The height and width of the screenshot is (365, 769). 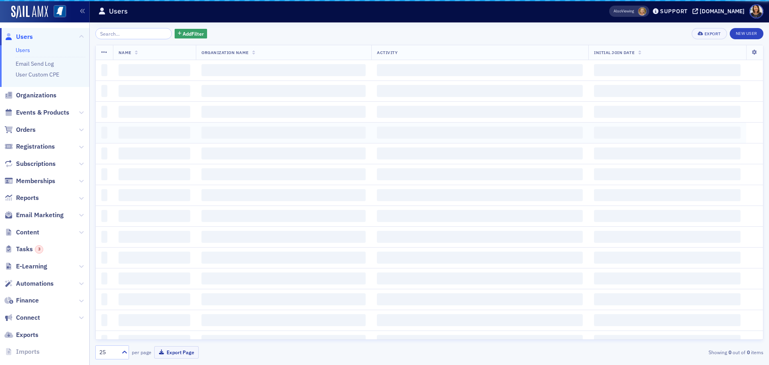 What do you see at coordinates (27, 301) in the screenshot?
I see `span: Finance` at bounding box center [27, 301].